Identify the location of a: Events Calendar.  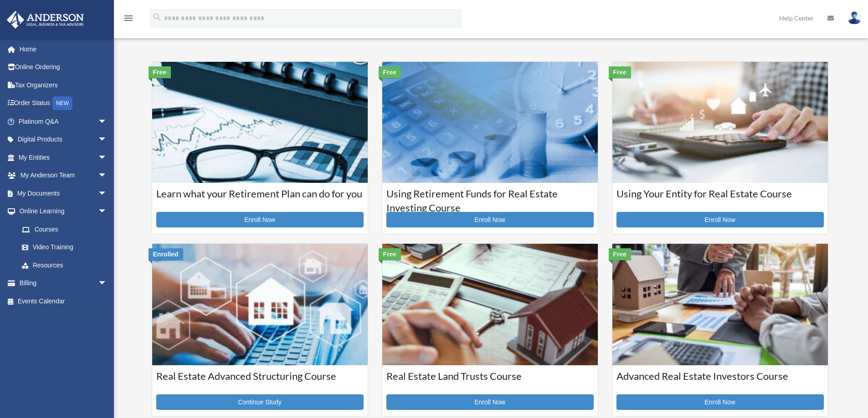
(64, 301).